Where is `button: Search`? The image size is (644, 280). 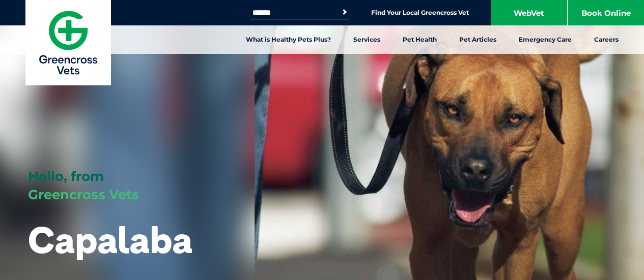
button: Search is located at coordinates (344, 12).